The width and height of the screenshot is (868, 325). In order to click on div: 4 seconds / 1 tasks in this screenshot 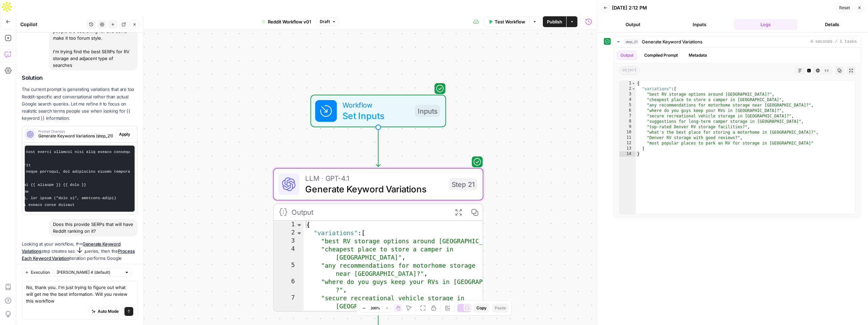, I will do `click(737, 132)`.